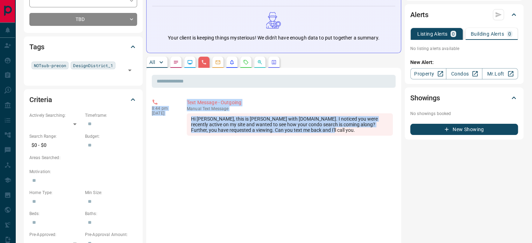  I want to click on p: $0 - $0, so click(55, 145).